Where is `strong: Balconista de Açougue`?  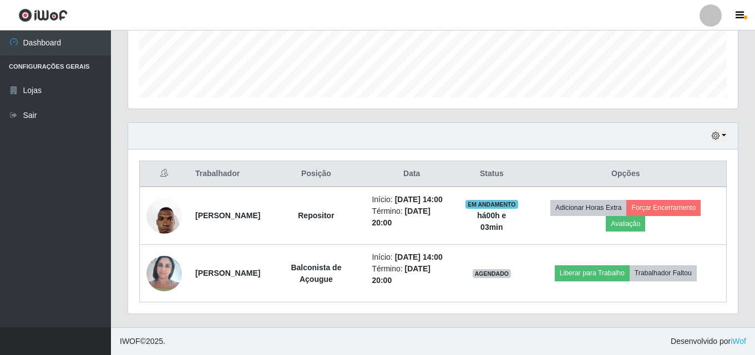
strong: Balconista de Açougue is located at coordinates (316, 273).